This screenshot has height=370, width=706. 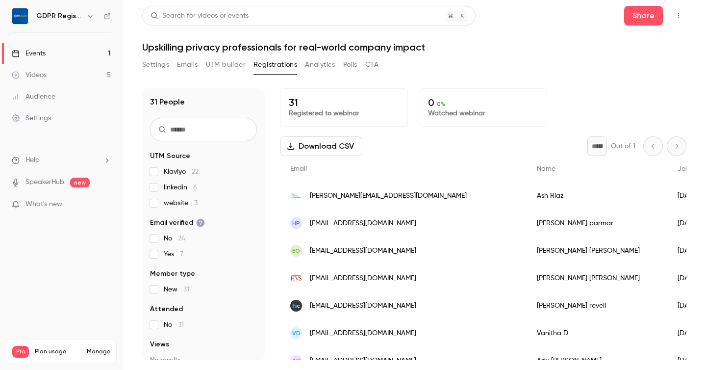 What do you see at coordinates (80, 182) in the screenshot?
I see `span: new` at bounding box center [80, 182].